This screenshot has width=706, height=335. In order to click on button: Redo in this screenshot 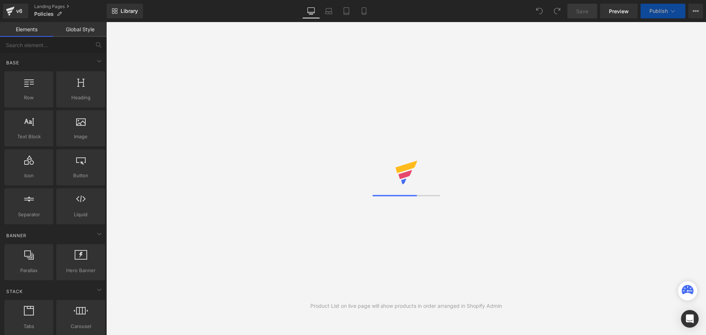, I will do `click(557, 11)`.